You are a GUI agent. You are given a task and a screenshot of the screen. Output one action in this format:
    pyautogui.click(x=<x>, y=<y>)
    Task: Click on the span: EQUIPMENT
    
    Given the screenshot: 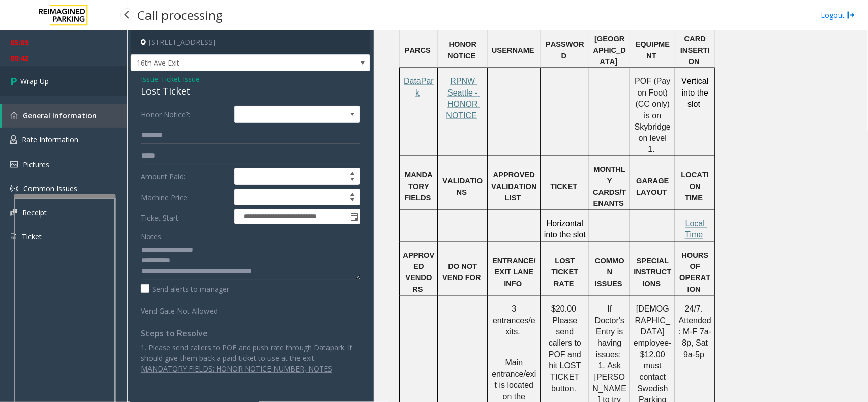 What is the action you would take?
    pyautogui.click(x=652, y=50)
    